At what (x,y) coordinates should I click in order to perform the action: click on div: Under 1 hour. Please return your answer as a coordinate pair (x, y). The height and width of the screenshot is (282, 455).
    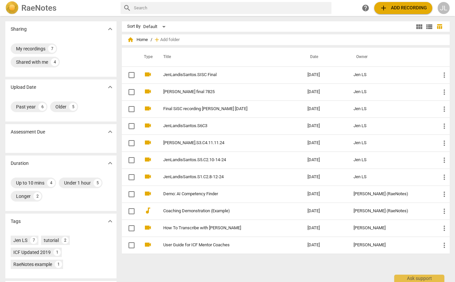
    Looking at the image, I should click on (77, 183).